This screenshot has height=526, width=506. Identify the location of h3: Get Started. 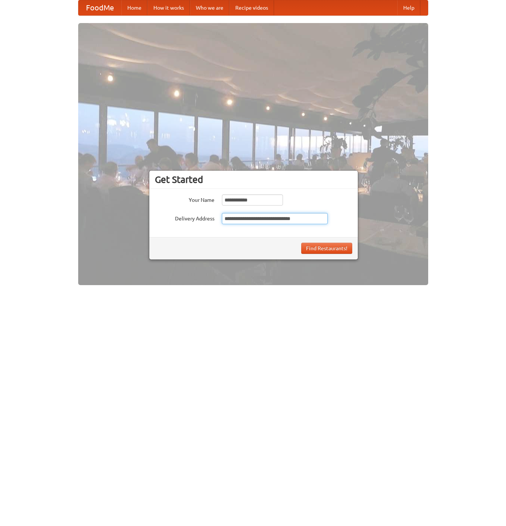
(253, 180).